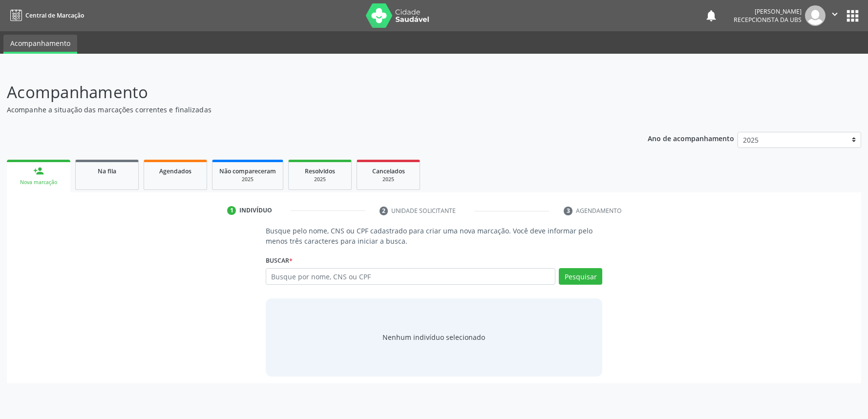 The height and width of the screenshot is (419, 868). Describe the element at coordinates (853, 16) in the screenshot. I see `button: apps` at that location.